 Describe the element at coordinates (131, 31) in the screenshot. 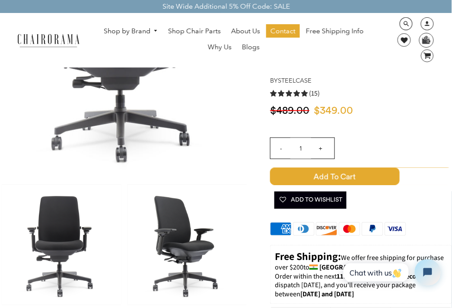

I see `a: Shop by Brand` at that location.